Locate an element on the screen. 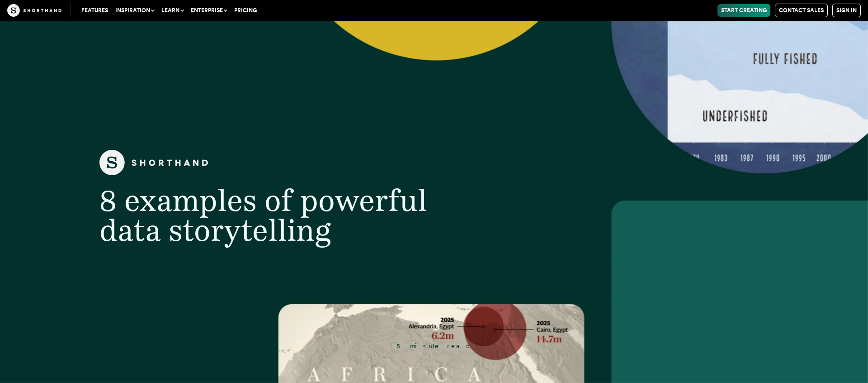  button: Inspiration is located at coordinates (134, 11).